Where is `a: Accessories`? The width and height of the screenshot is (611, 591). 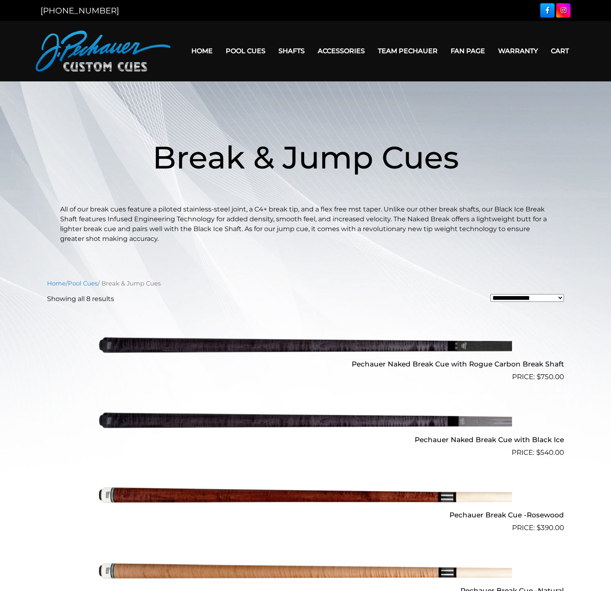
a: Accessories is located at coordinates (341, 51).